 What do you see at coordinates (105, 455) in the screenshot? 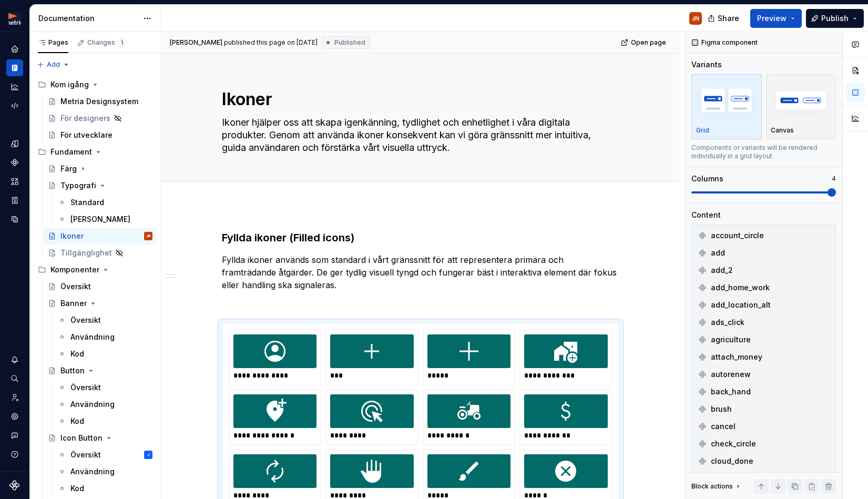
I see `a: ÖversiktJ` at bounding box center [105, 455].